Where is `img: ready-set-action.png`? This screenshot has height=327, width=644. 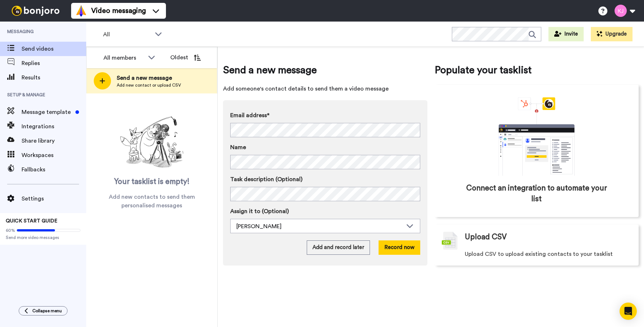 img: ready-set-action.png is located at coordinates (152, 142).